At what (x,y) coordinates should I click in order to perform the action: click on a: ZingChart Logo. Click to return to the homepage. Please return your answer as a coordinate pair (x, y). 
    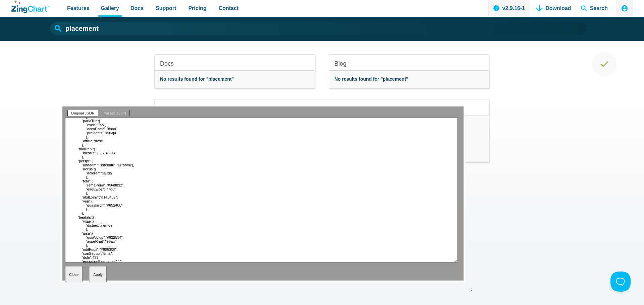
    Looking at the image, I should click on (30, 7).